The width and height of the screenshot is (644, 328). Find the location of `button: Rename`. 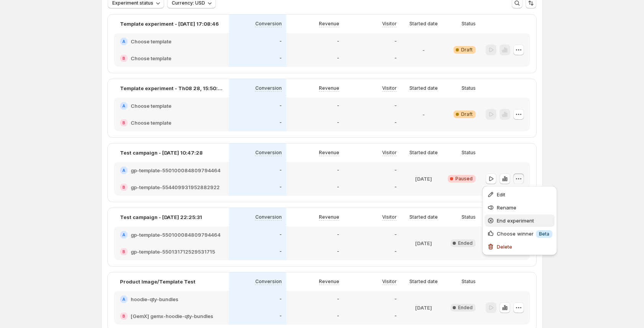

button: Rename is located at coordinates (519, 207).